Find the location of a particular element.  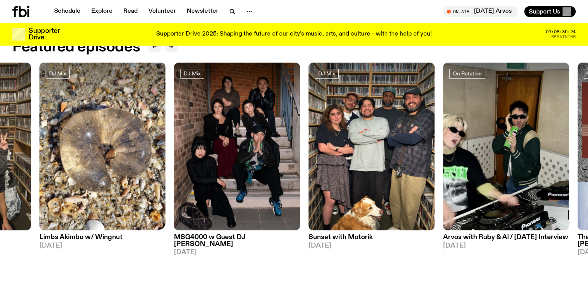

img: Ruby wears a Collarbones t shirt and pretends to play the DJ decks, Al sings into a pringles can.... is located at coordinates (506, 147).